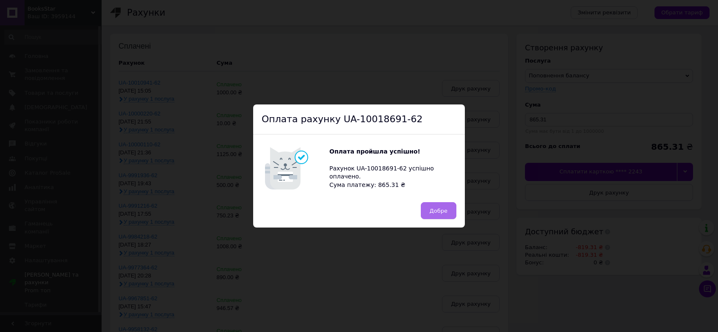  What do you see at coordinates (439, 211) in the screenshot?
I see `span: Добре` at bounding box center [439, 211].